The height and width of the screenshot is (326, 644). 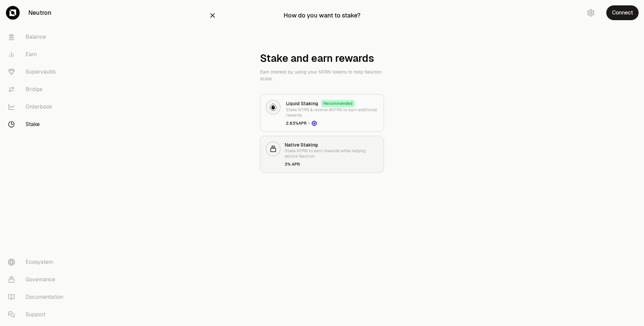 What do you see at coordinates (322, 75) in the screenshot?
I see `p: Earn interest by using your NTRN tokens to help Neutron scale.` at bounding box center [322, 75].